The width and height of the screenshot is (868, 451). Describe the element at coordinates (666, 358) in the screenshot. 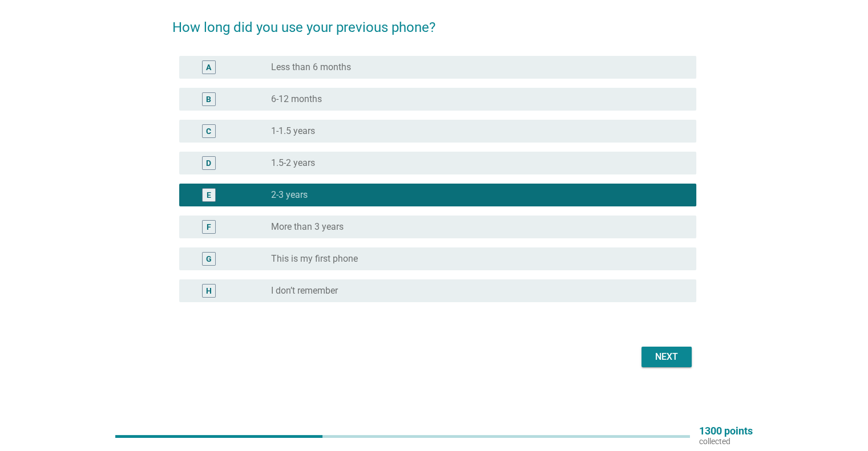

I see `button: Next` at that location.